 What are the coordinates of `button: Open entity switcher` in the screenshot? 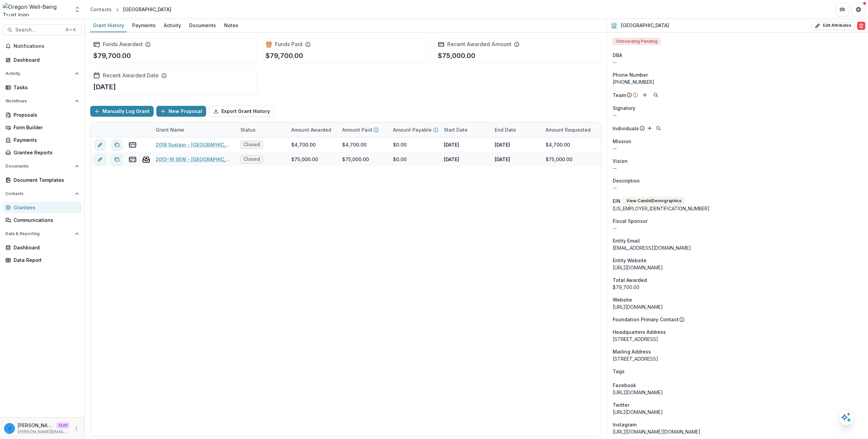 It's located at (77, 9).